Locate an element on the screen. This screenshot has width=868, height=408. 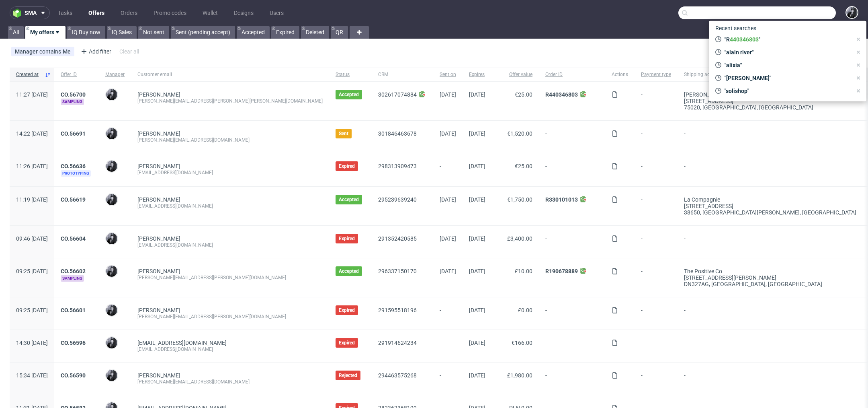
a: CO.56619 is located at coordinates (73, 200).